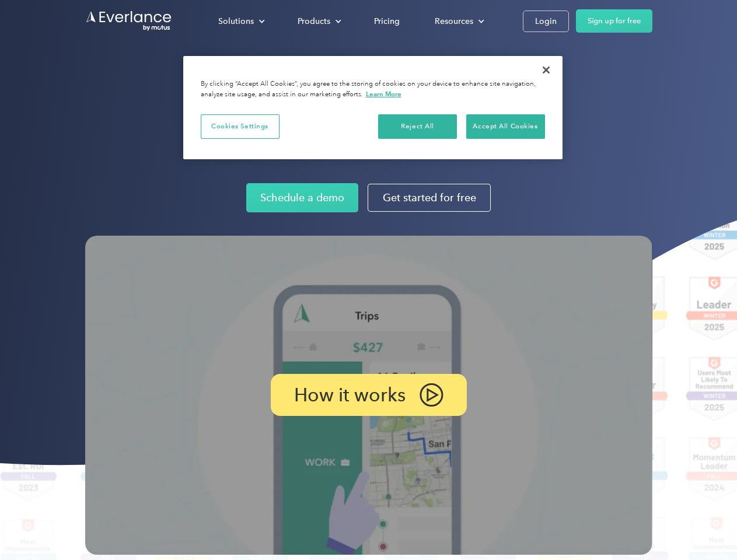 This screenshot has width=737, height=560. What do you see at coordinates (545, 21) in the screenshot?
I see `a: Login` at bounding box center [545, 21].